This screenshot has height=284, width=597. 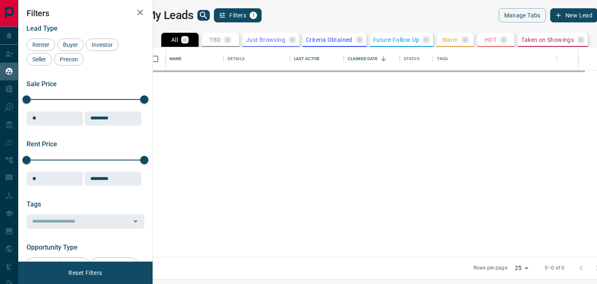 I want to click on span: Tags, so click(x=34, y=204).